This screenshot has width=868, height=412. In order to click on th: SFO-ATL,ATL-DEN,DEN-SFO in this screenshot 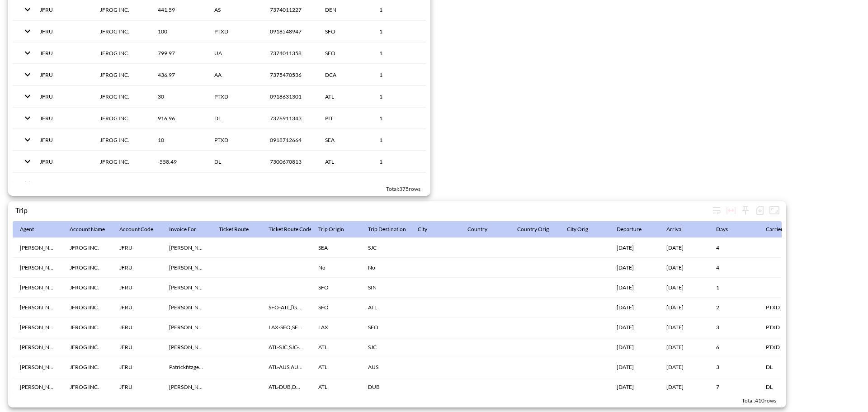, I will do `click(286, 308)`.